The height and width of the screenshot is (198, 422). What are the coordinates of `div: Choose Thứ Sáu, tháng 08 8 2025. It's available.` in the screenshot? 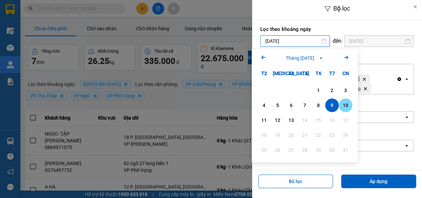 It's located at (319, 105).